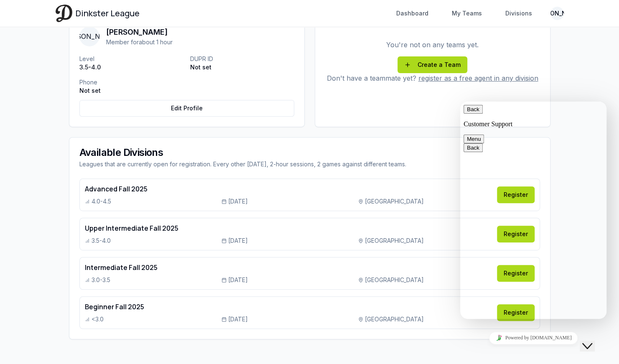 This screenshot has height=364, width=619. What do you see at coordinates (288, 306) in the screenshot?
I see `h4: Beginner Fall 2025` at bounding box center [288, 306].